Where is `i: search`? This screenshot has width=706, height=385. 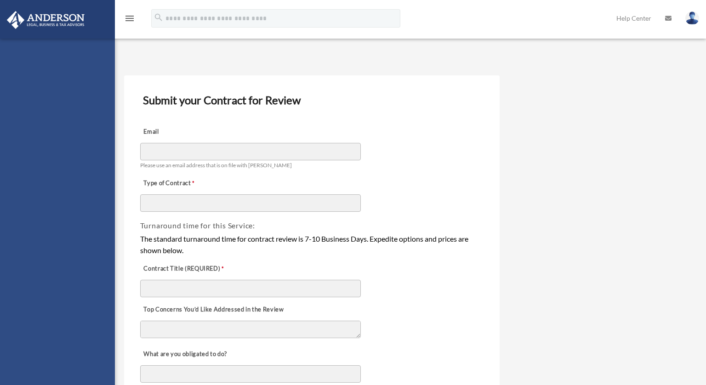
i: search is located at coordinates (159, 17).